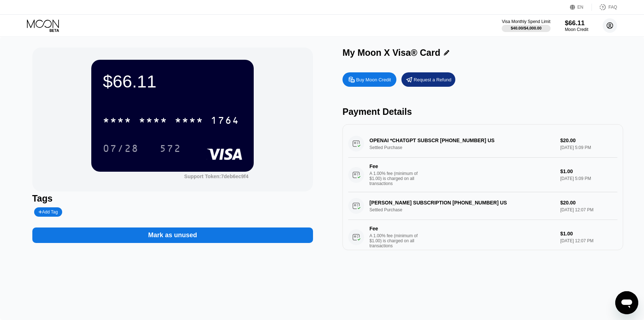 The width and height of the screenshot is (644, 320). I want to click on div: Tags, so click(173, 198).